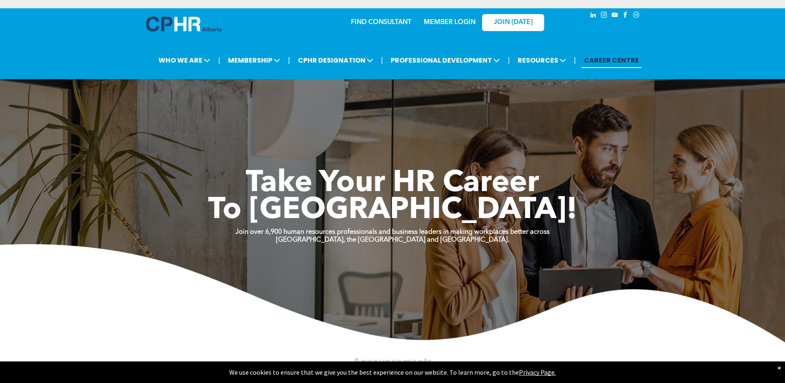 This screenshot has width=785, height=383. Describe the element at coordinates (537, 372) in the screenshot. I see `a: Privacy Page.` at that location.